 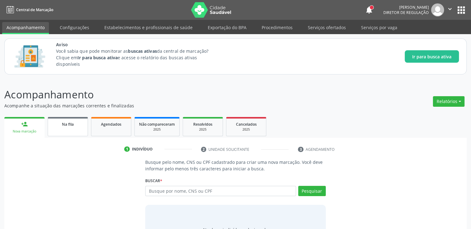 I want to click on strong: buscas ativas, so click(x=142, y=51).